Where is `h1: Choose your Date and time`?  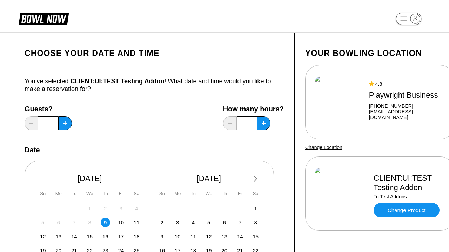 h1: Choose your Date and time is located at coordinates (154, 53).